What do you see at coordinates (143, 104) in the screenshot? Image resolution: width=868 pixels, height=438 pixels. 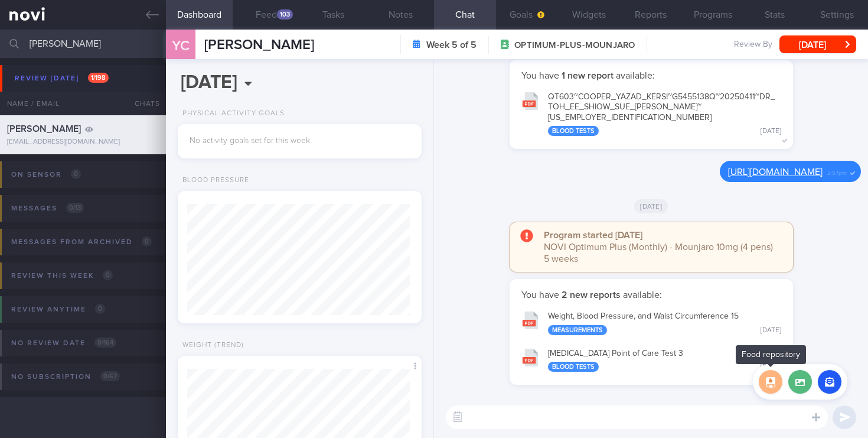 I see `div: Chats` at bounding box center [143, 104].